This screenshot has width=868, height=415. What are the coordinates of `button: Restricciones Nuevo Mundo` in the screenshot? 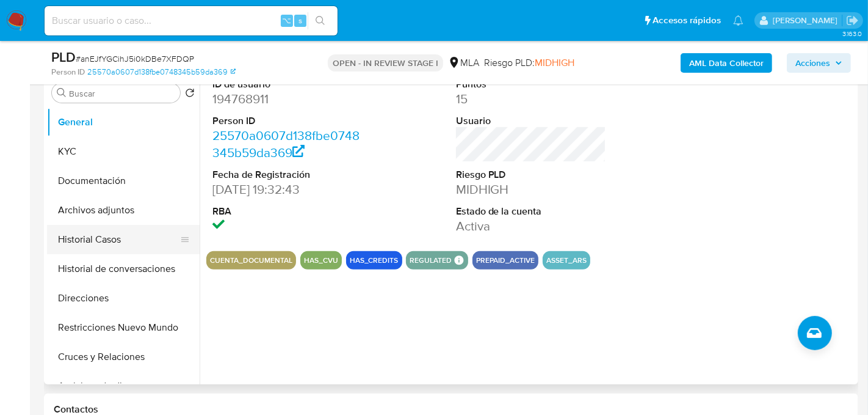 It's located at (124, 327).